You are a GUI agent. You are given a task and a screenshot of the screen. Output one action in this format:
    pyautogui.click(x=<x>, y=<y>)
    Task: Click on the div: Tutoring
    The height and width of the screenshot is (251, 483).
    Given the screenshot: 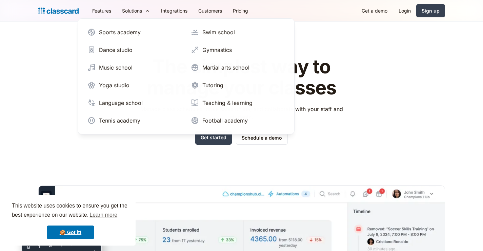 What is the action you would take?
    pyautogui.click(x=213, y=85)
    